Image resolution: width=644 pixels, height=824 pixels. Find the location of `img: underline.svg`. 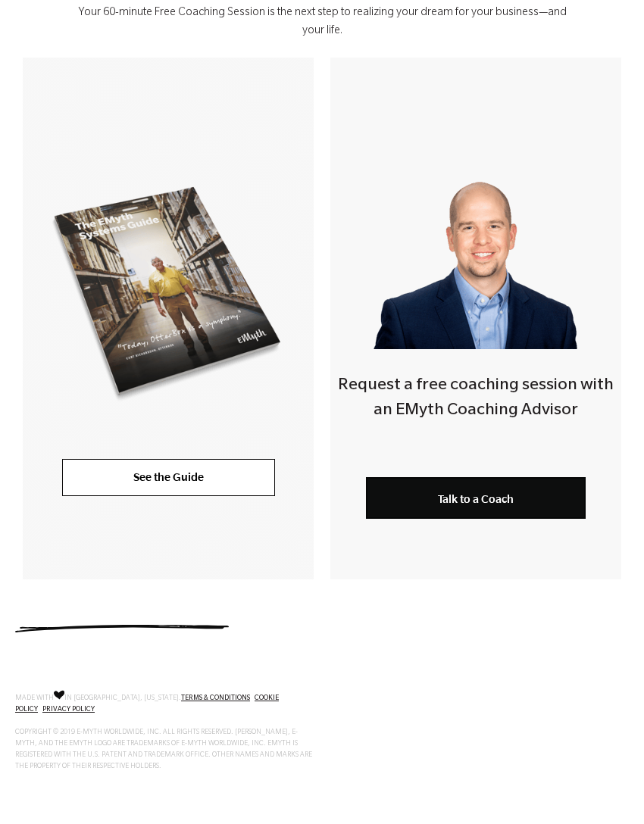

img: underline.svg is located at coordinates (122, 628).